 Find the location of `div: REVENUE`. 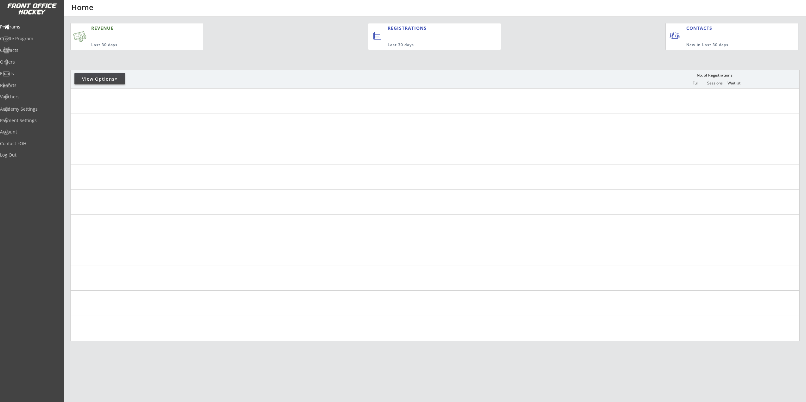

div: REVENUE is located at coordinates (132, 28).